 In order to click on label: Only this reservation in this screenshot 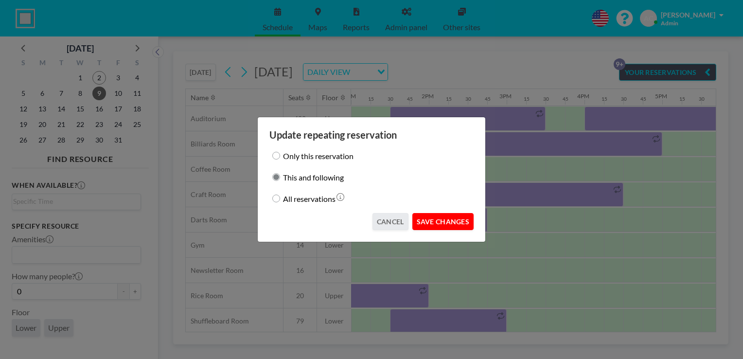, I will do `click(318, 156)`.